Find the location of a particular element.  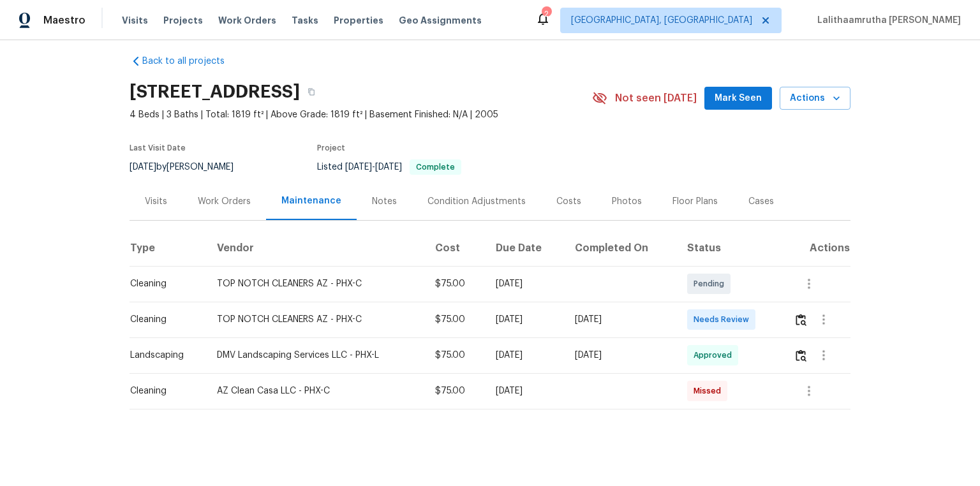

span: Geo Assignments is located at coordinates (440, 21).